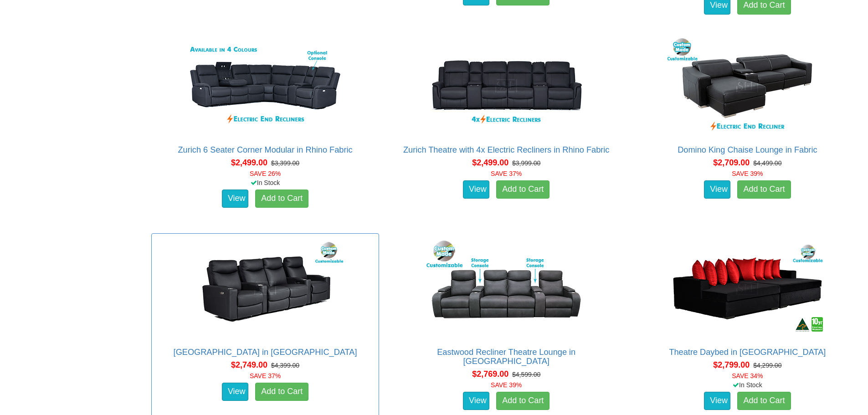 This screenshot has width=868, height=415. What do you see at coordinates (490, 374) in the screenshot?
I see `span: $2,769.00` at bounding box center [490, 374].